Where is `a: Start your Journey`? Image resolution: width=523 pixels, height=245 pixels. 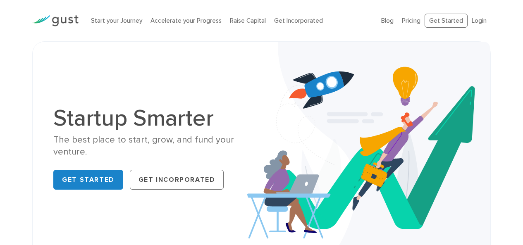 a: Start your Journey is located at coordinates (117, 21).